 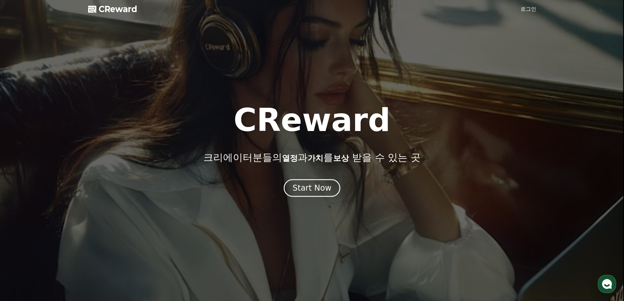 I want to click on span: 열정, so click(x=290, y=158).